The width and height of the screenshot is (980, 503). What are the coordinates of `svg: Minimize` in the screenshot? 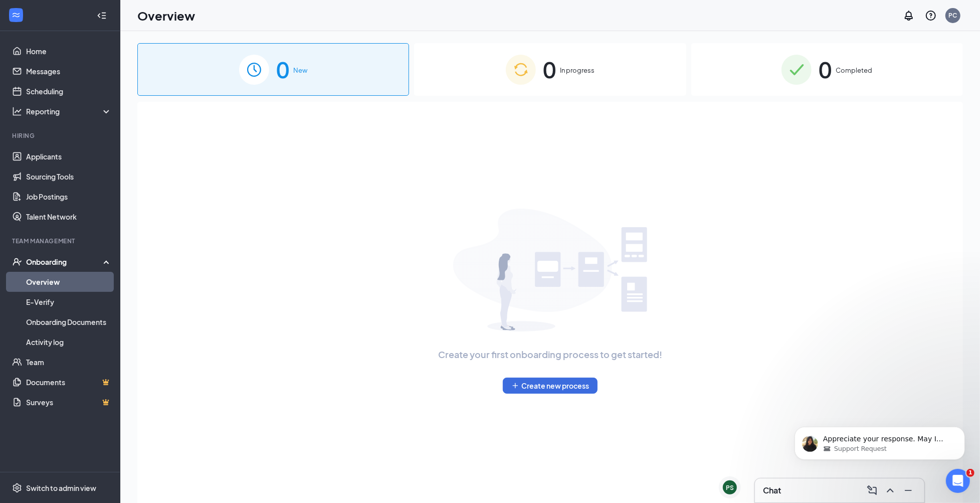 It's located at (909, 490).